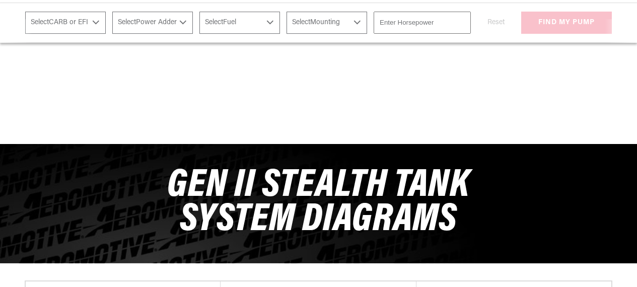 Image resolution: width=637 pixels, height=287 pixels. What do you see at coordinates (153, 23) in the screenshot?
I see `select: Power Adder` at bounding box center [153, 23].